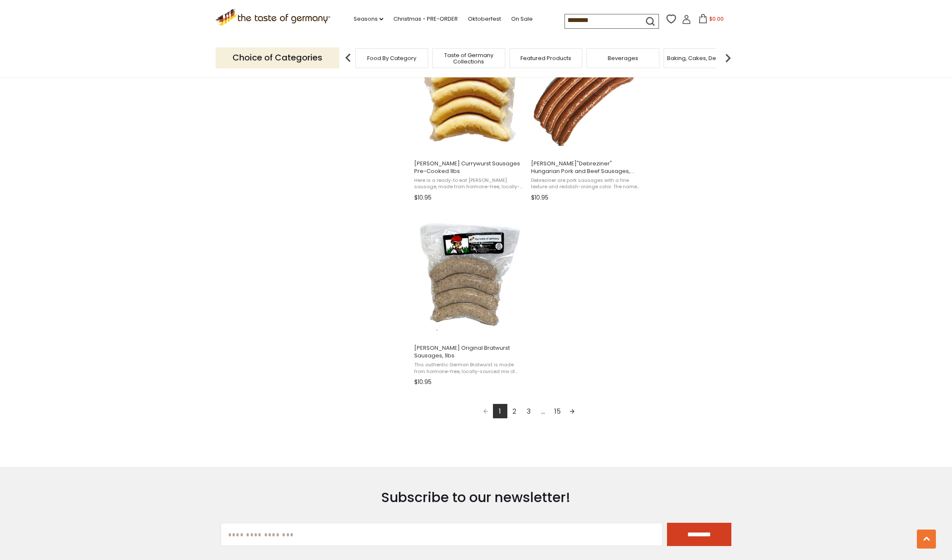 This screenshot has height=560, width=952. Describe the element at coordinates (528, 412) in the screenshot. I see `div: Pagination` at that location.